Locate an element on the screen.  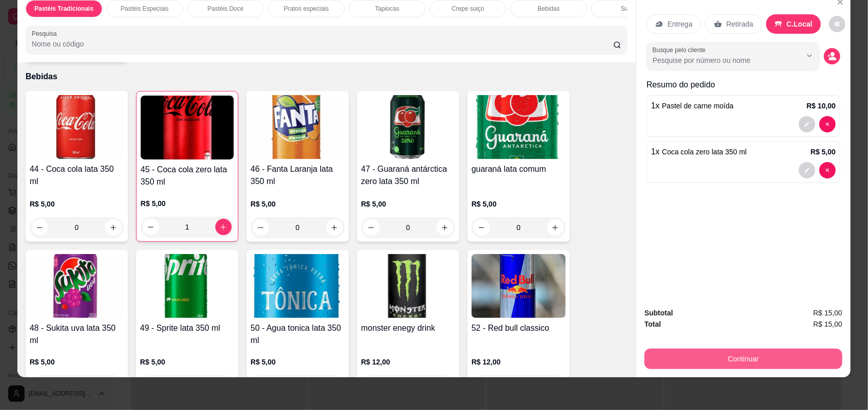
h4: monster enegy drink is located at coordinates (408, 328).